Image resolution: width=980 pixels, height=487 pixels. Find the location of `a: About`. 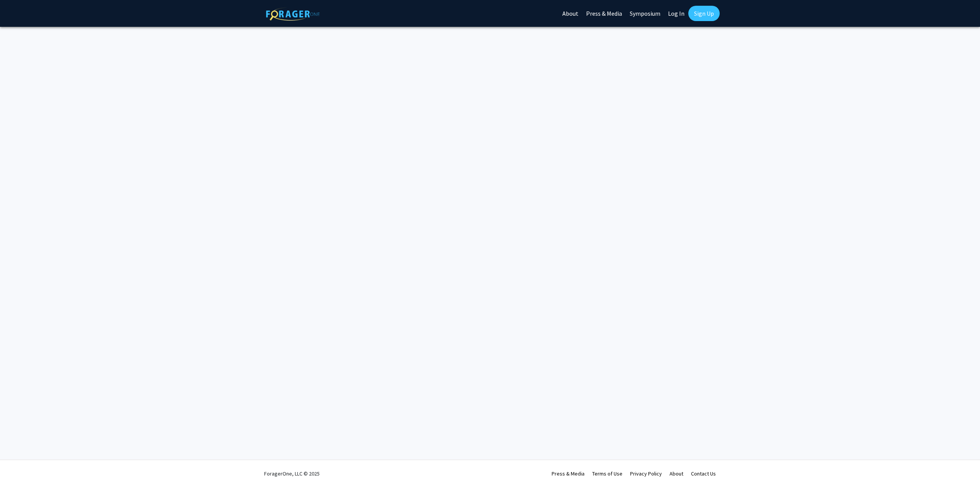

a: About is located at coordinates (677, 474).